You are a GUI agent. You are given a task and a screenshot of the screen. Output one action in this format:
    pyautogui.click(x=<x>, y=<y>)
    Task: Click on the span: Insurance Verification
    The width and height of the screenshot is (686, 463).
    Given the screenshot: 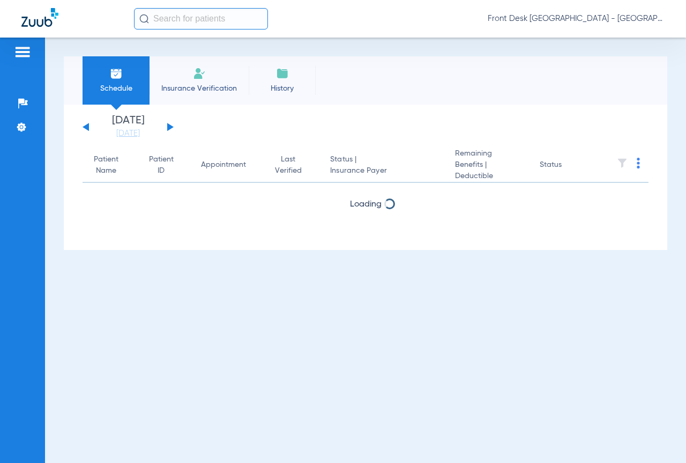 What is the action you would take?
    pyautogui.click(x=199, y=88)
    